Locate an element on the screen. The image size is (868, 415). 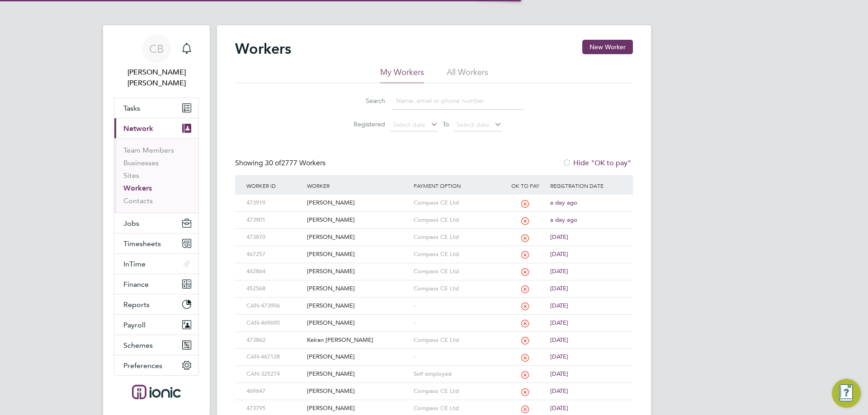
div: Self employed is located at coordinates (457, 374).